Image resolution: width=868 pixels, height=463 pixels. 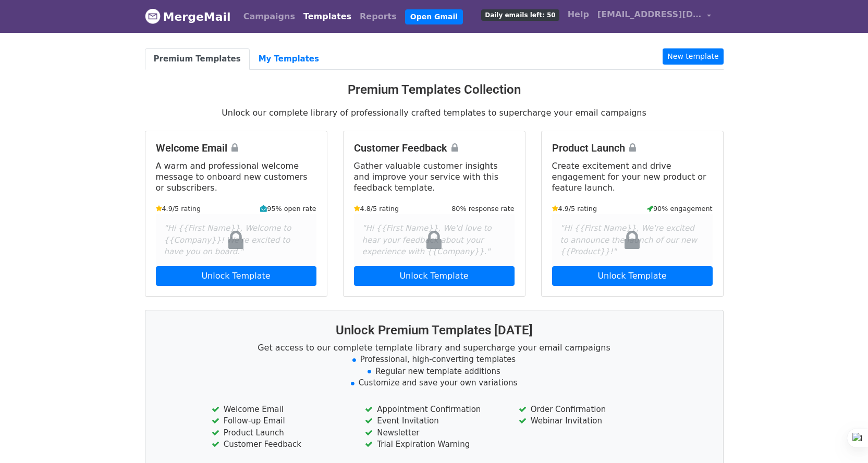 I want to click on li: Customize and save your own variations, so click(x=434, y=383).